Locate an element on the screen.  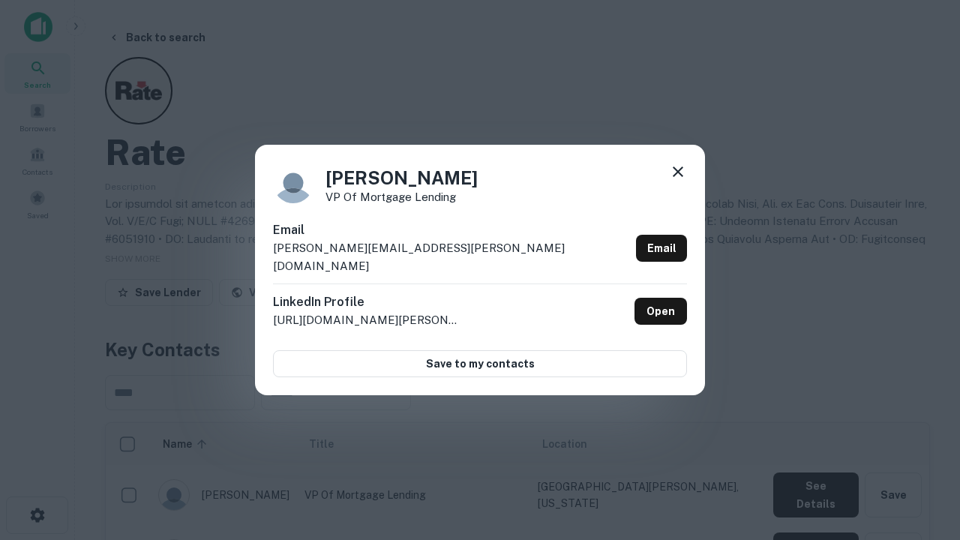
h6: LinkedIn Profile is located at coordinates (367, 302).